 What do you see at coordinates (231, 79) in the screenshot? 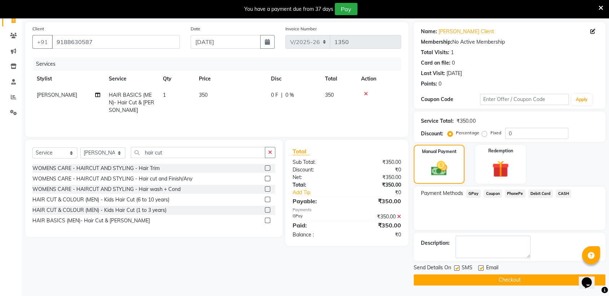
I see `th: Price` at bounding box center [231, 79].